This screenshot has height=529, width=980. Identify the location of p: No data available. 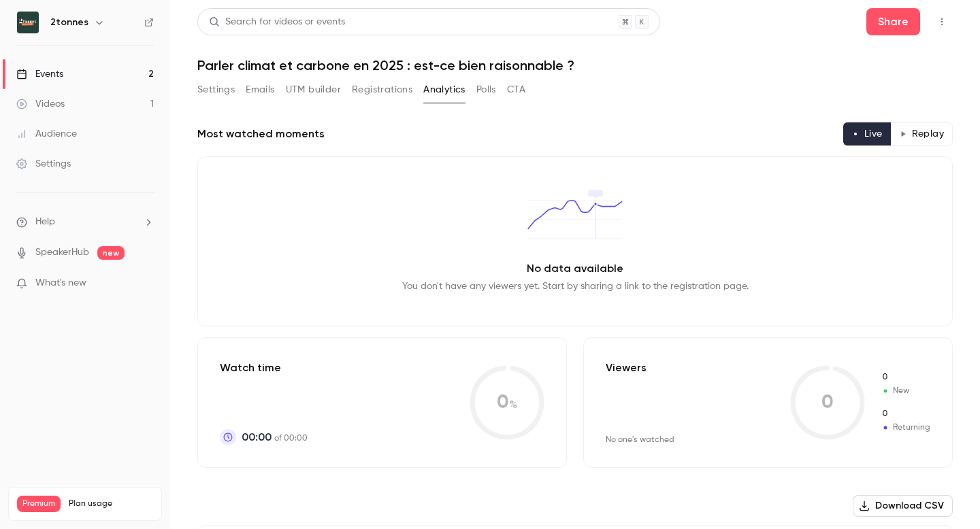
(575, 269).